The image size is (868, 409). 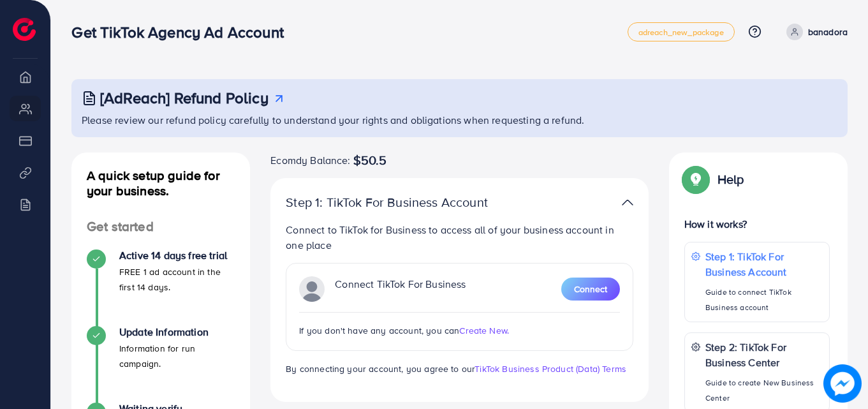 What do you see at coordinates (160, 288) in the screenshot?
I see `li: Active 14 days free trial` at bounding box center [160, 288].